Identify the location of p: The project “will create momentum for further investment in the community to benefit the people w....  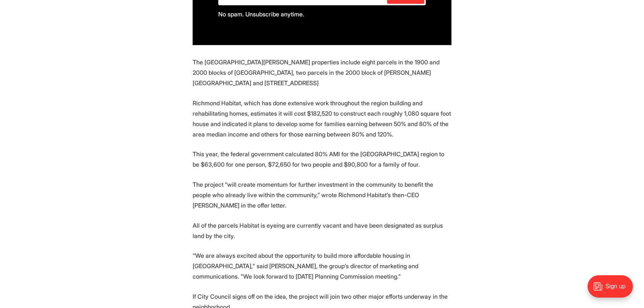
(322, 195).